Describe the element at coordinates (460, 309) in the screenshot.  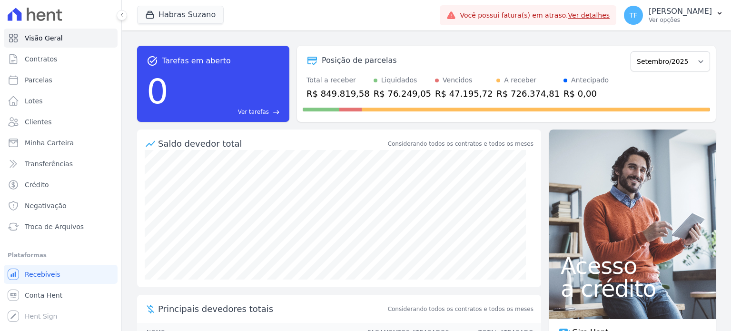
I see `span: Considerando todos os contratos e todos os meses` at that location.